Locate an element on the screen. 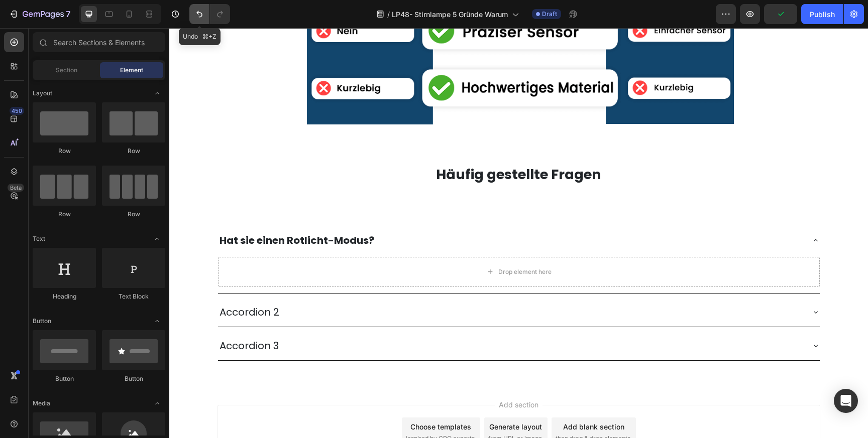  span: Text is located at coordinates (38, 239).